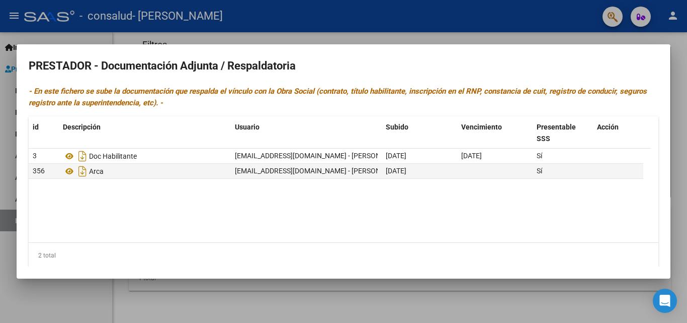 This screenshot has width=687, height=323. I want to click on span: 3, so click(35, 155).